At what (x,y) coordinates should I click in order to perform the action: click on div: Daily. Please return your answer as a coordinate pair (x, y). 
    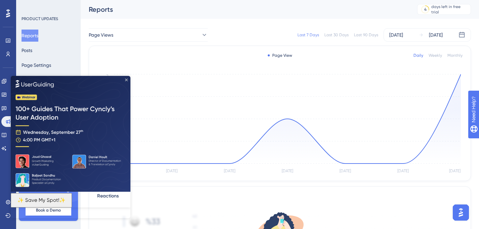
    Looking at the image, I should click on (418, 55).